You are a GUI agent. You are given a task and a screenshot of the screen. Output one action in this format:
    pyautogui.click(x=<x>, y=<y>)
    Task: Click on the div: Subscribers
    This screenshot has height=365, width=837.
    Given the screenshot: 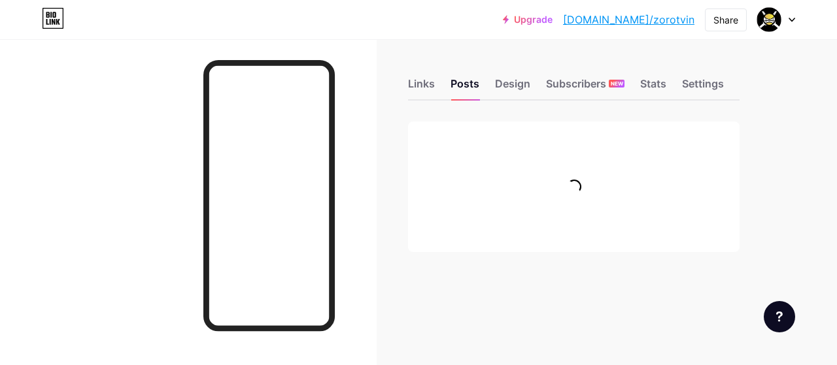 What is the action you would take?
    pyautogui.click(x=585, y=88)
    